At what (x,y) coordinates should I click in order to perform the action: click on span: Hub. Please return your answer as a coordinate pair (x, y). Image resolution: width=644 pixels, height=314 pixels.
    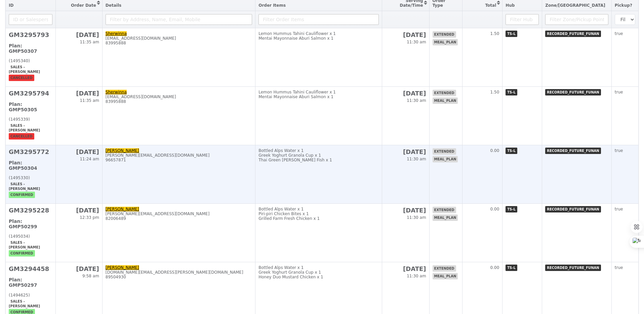
    Looking at the image, I should click on (510, 6).